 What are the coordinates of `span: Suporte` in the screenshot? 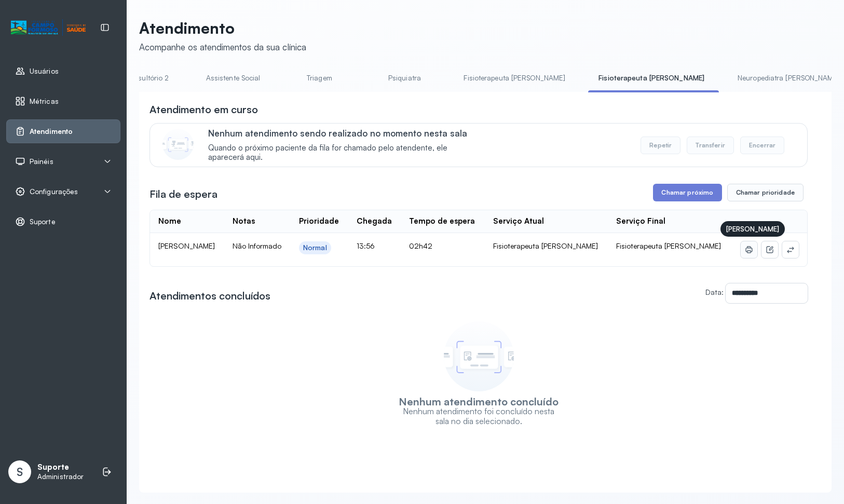 It's located at (43, 222).